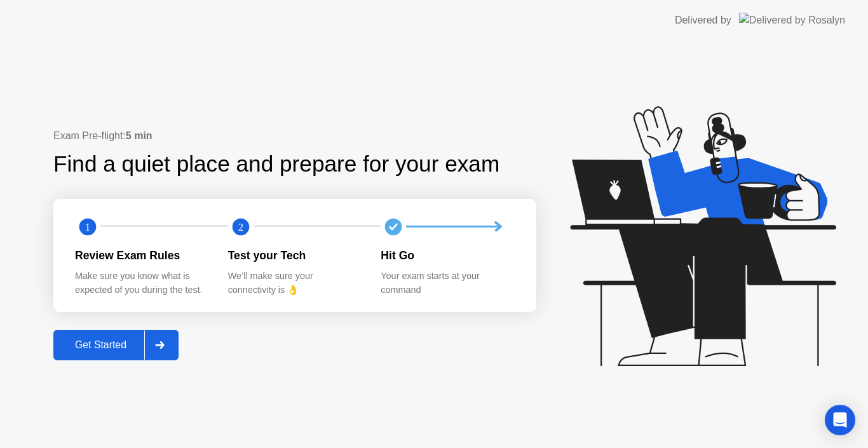 This screenshot has width=868, height=448. Describe the element at coordinates (703, 20) in the screenshot. I see `div: Delivered by` at that location.